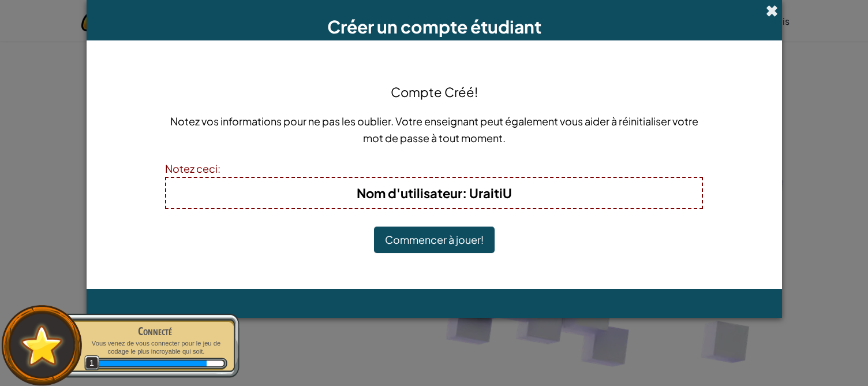 The image size is (868, 386). Describe the element at coordinates (434, 193) in the screenshot. I see `b: : UraitiU` at that location.